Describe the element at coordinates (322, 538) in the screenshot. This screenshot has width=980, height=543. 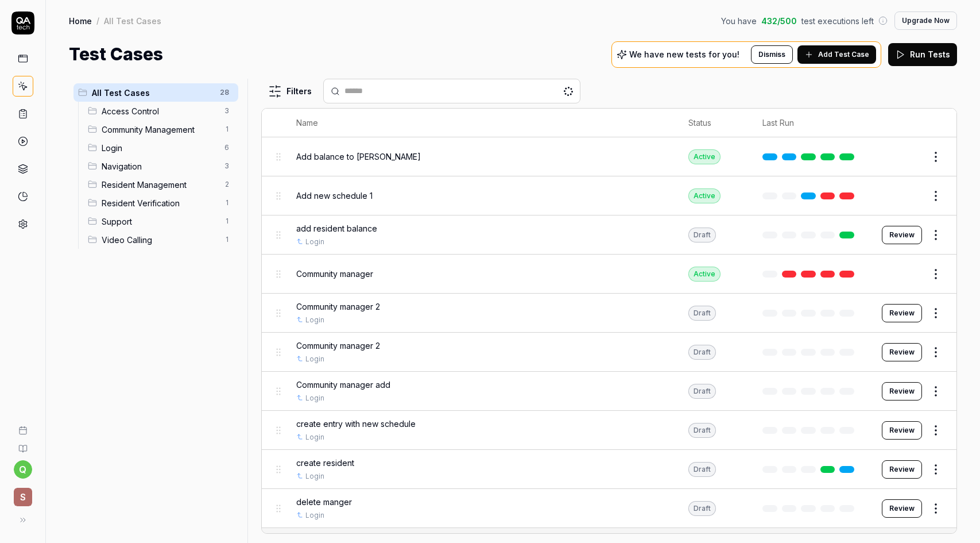
I see `div: Access Control` at that location.